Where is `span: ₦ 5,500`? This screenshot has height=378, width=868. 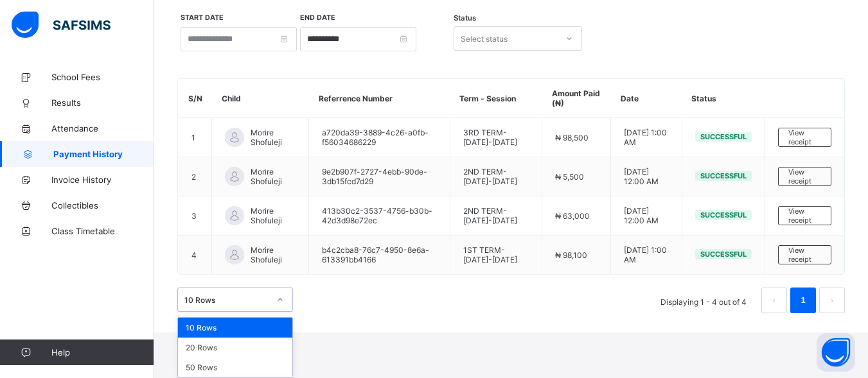 span: ₦ 5,500 is located at coordinates (569, 177).